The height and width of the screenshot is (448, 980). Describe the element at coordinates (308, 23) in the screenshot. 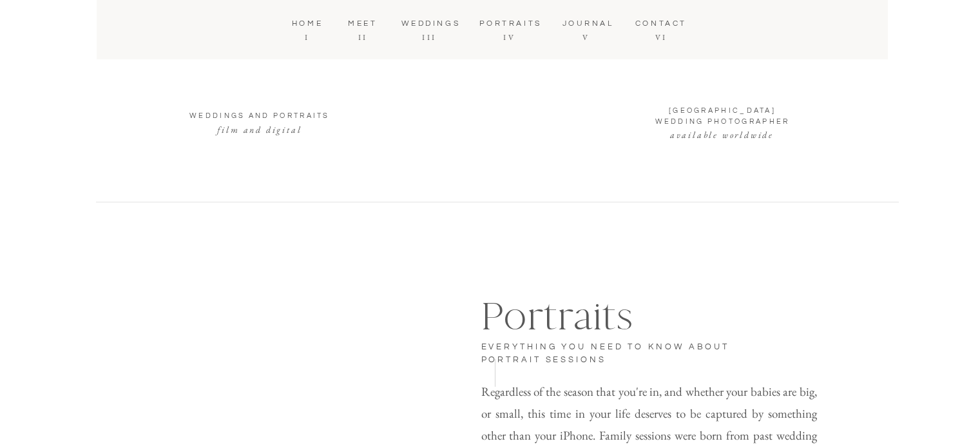

I see `nav: home` at that location.